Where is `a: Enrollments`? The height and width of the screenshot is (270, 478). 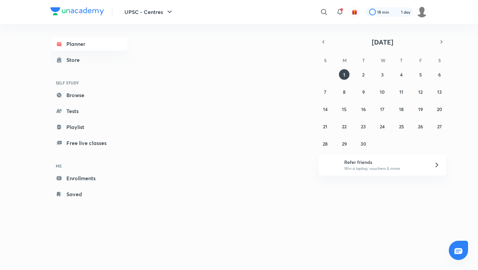 a: Enrollments is located at coordinates (89, 178).